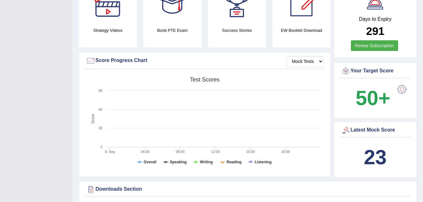 The width and height of the screenshot is (423, 202). What do you see at coordinates (205, 80) in the screenshot?
I see `tspan: Test scores` at bounding box center [205, 80].